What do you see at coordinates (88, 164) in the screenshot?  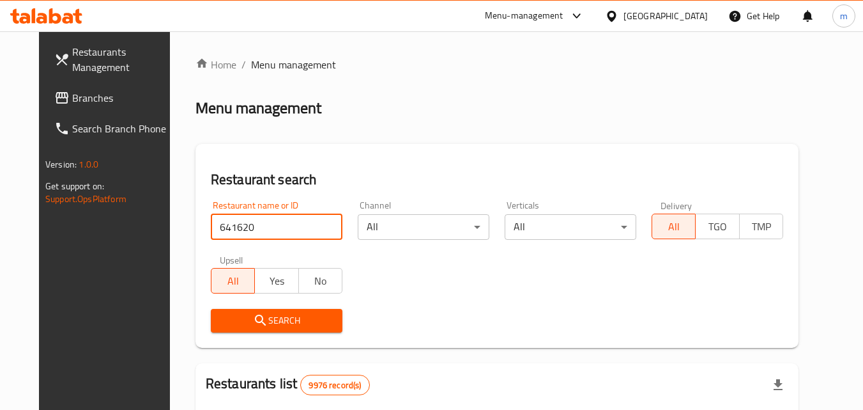 I see `span: 1.0.0` at bounding box center [88, 164].